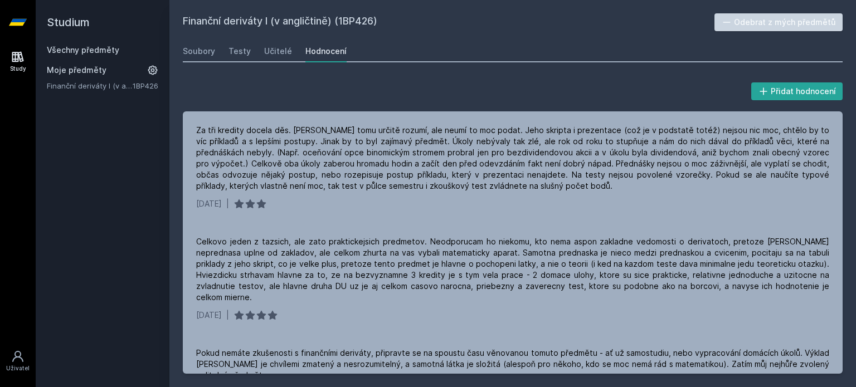 Image resolution: width=856 pixels, height=387 pixels. Describe the element at coordinates (326, 51) in the screenshot. I see `div: Hodnocení` at that location.